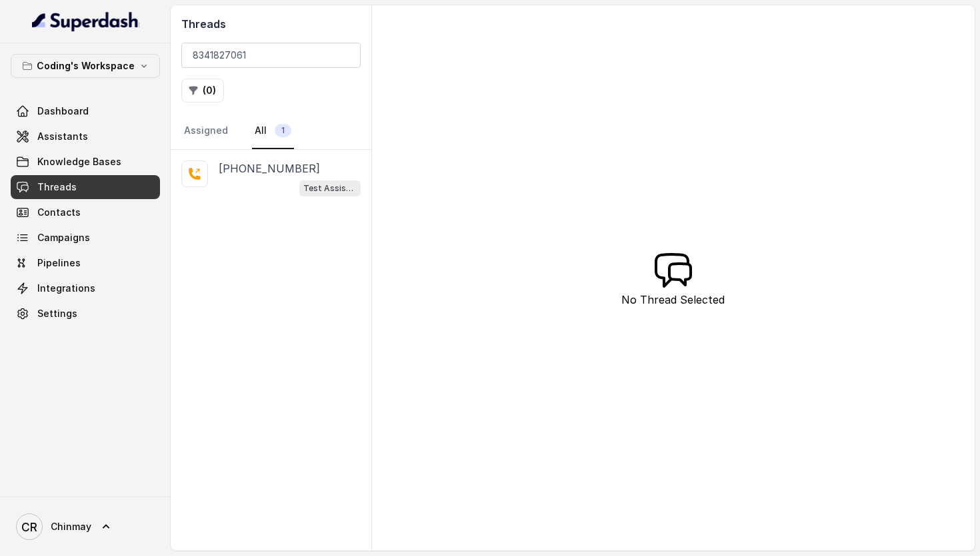 Image resolution: width=980 pixels, height=556 pixels. Describe the element at coordinates (30, 526) in the screenshot. I see `text: CR` at that location.